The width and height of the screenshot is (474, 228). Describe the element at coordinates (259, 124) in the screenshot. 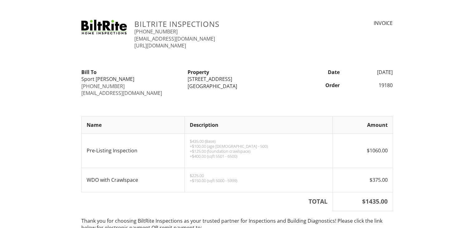

I see `th: Description` at that location.